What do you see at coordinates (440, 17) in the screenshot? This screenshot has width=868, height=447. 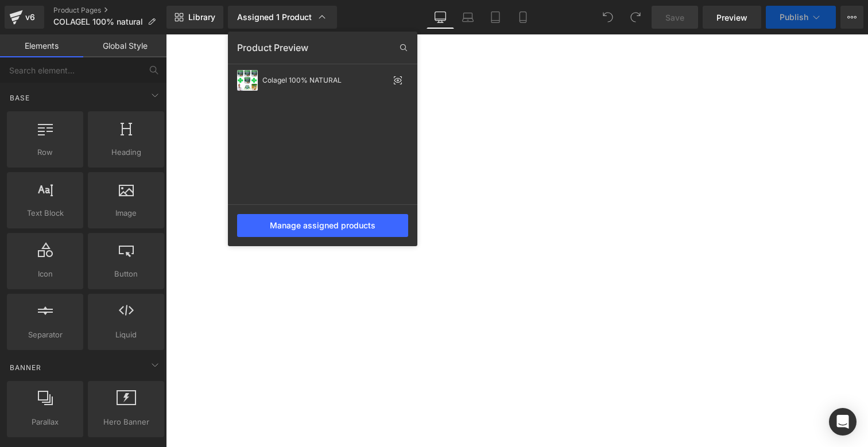 I see `a: Desktop` at bounding box center [440, 17].